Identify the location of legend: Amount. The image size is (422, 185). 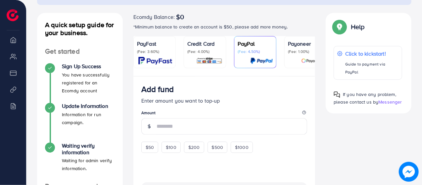
(224, 114).